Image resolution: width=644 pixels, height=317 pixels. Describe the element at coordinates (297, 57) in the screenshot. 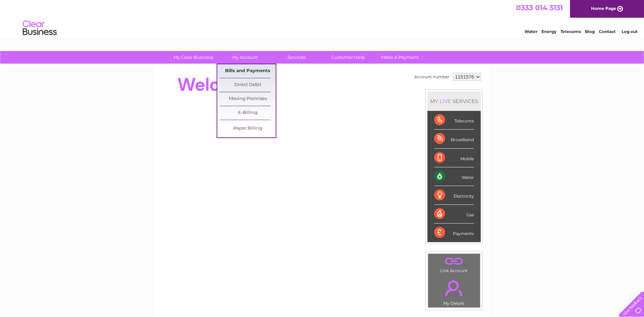

I see `a: Services` at that location.